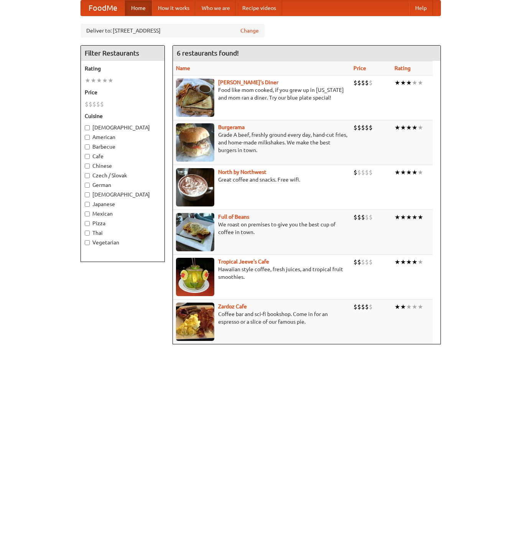 The image size is (521, 542). I want to click on a: Burgerama, so click(231, 127).